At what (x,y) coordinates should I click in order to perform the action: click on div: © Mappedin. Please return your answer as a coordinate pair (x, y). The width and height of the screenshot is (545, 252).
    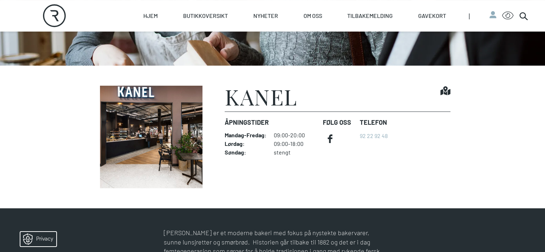
    Looking at the image, I should click on (530, 141).